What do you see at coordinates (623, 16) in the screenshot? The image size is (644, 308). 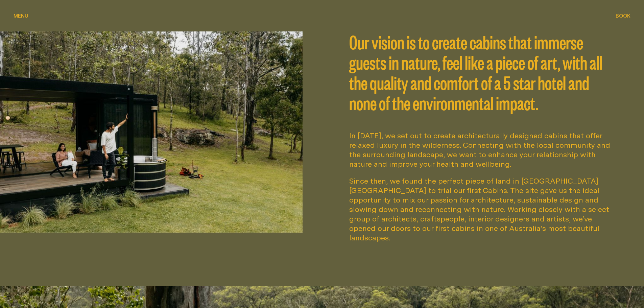 I see `span: Book` at bounding box center [623, 16].